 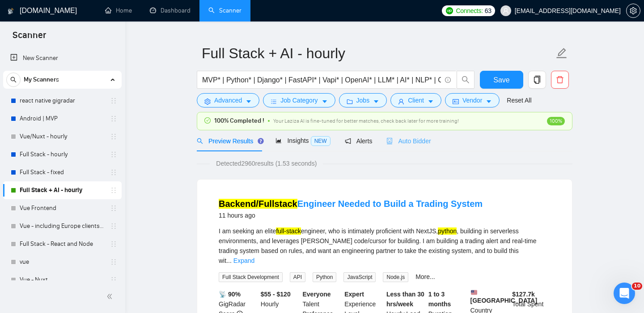 What do you see at coordinates (229, 141) in the screenshot?
I see `span: Preview Results` at bounding box center [229, 141].